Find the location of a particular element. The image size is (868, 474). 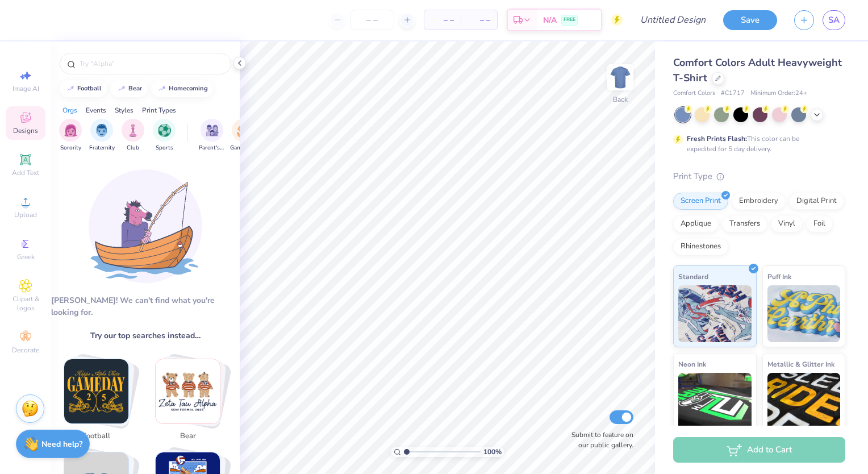

div: Digital Print is located at coordinates (817, 201).